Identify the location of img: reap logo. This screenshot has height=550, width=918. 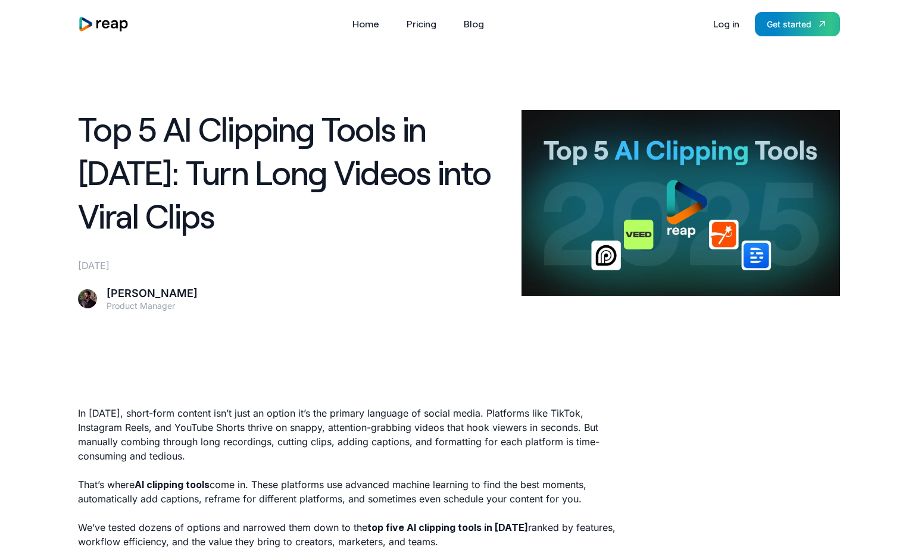
(104, 24).